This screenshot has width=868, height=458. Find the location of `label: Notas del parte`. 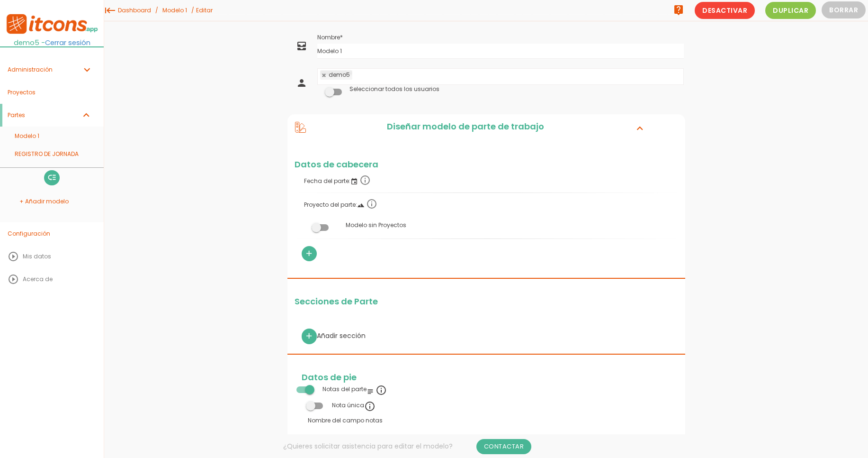

label: Notas del parte is located at coordinates (354, 388).